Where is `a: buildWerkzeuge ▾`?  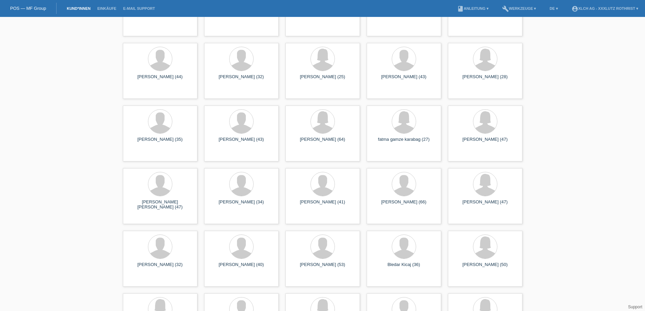 a: buildWerkzeuge ▾ is located at coordinates (519, 8).